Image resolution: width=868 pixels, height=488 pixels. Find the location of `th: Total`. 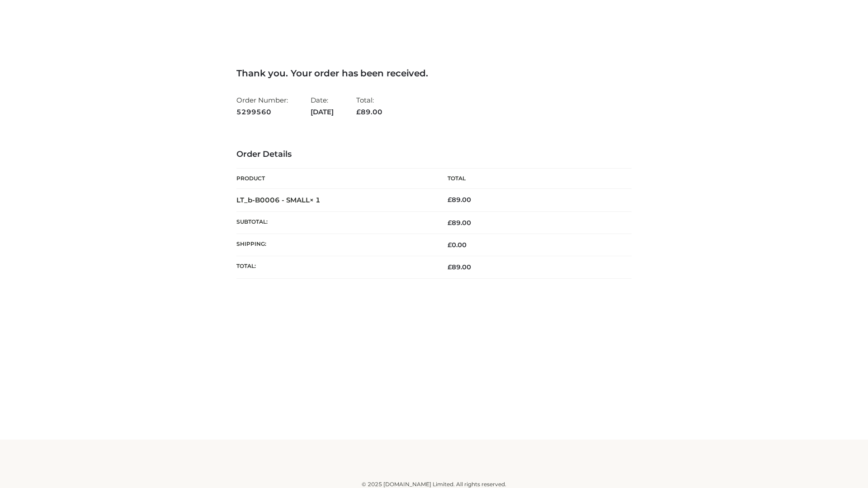

th: Total is located at coordinates (532, 179).